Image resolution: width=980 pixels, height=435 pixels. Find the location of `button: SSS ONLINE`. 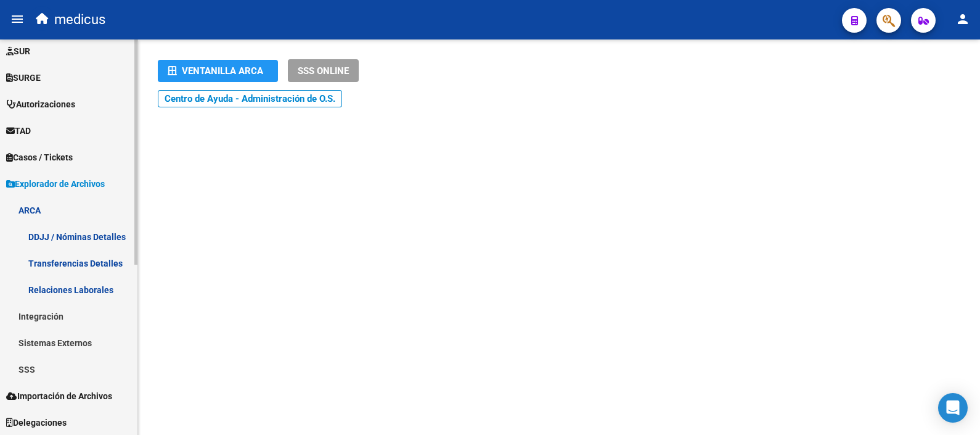

button: SSS ONLINE is located at coordinates (323, 70).